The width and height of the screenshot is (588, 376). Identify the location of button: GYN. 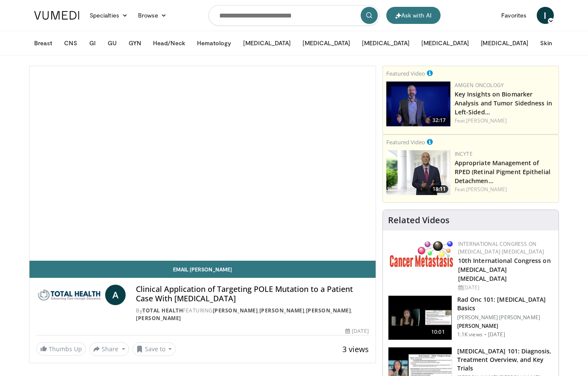
(134, 43).